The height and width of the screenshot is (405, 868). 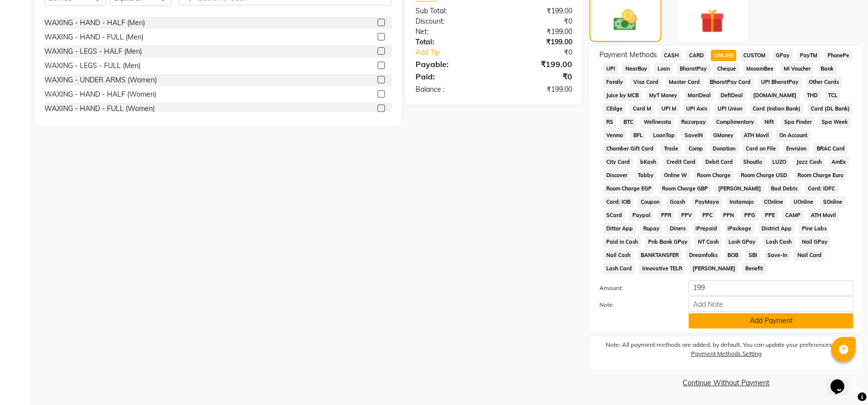 What do you see at coordinates (451, 21) in the screenshot?
I see `div: Discount:` at bounding box center [451, 21].